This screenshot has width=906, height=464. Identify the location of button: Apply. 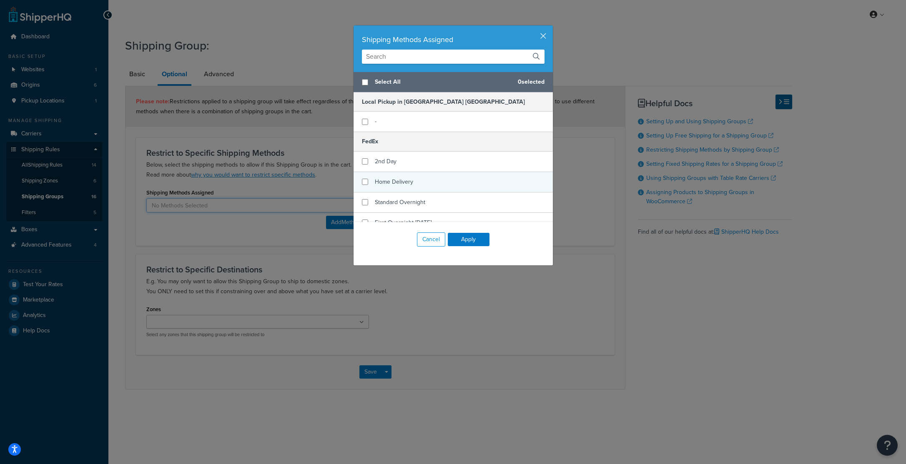
(469, 240).